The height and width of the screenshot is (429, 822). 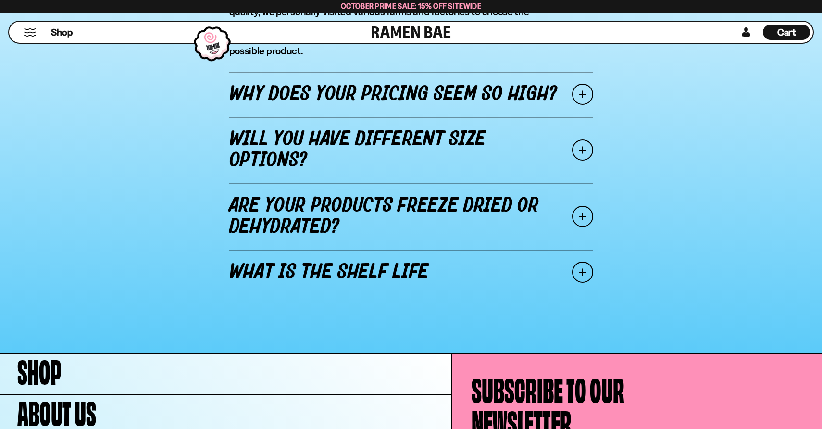 I want to click on span: Cart, so click(x=786, y=32).